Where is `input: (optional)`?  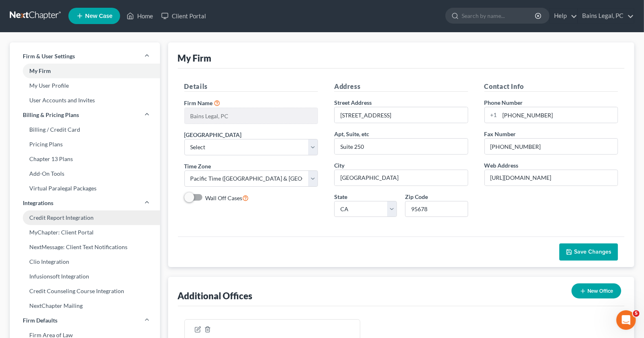 input: (optional) is located at coordinates (401, 146).